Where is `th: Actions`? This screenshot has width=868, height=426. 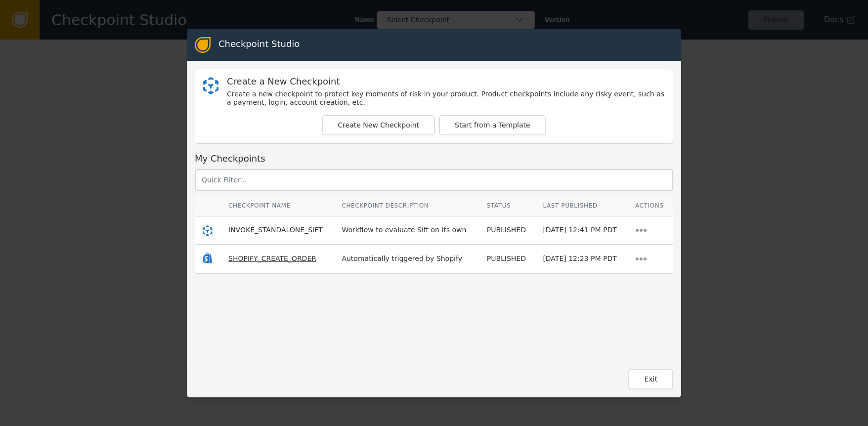 th: Actions is located at coordinates (650, 206).